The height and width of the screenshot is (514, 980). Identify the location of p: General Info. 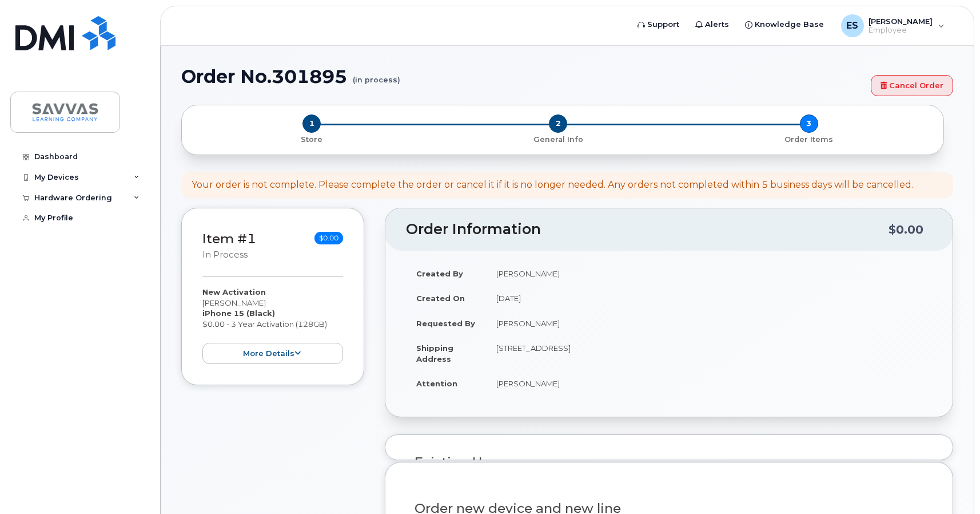
(558, 139).